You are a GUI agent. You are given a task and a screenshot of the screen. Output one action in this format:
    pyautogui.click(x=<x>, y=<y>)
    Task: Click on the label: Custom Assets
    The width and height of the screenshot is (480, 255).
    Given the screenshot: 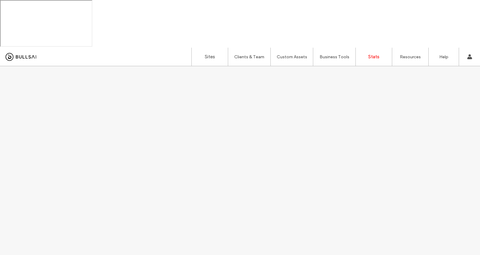 What is the action you would take?
    pyautogui.click(x=292, y=57)
    